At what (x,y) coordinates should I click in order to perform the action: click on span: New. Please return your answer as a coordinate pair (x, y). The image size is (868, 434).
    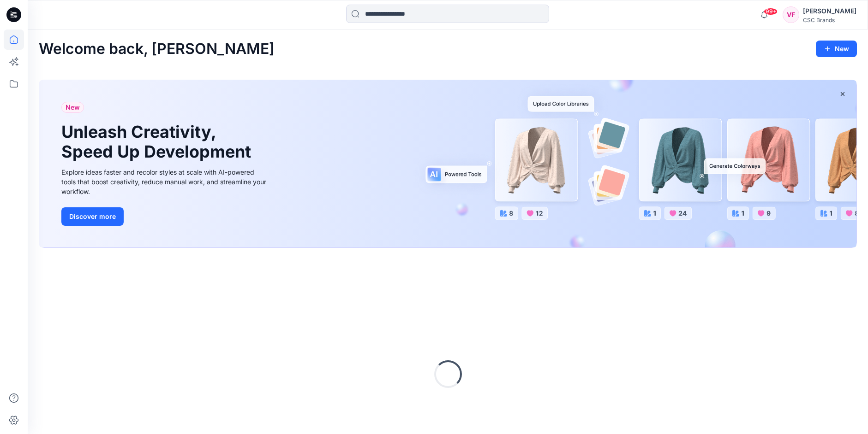
    Looking at the image, I should click on (73, 107).